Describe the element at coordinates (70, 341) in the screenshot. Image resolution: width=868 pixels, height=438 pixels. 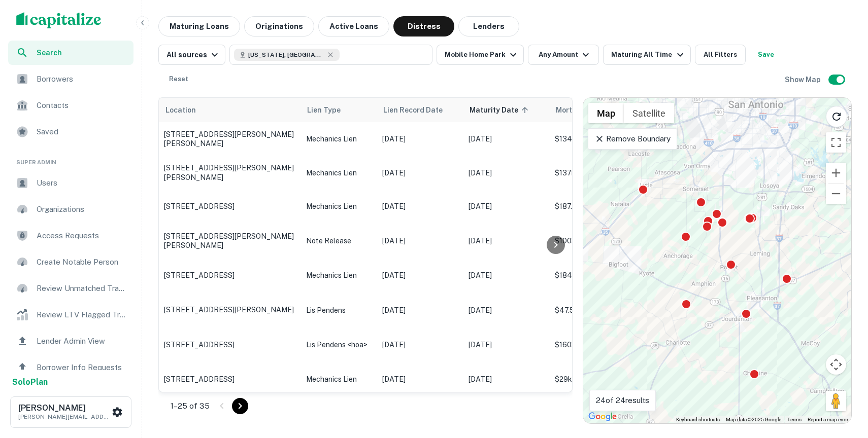
I see `div: Lender Admin View` at that location.